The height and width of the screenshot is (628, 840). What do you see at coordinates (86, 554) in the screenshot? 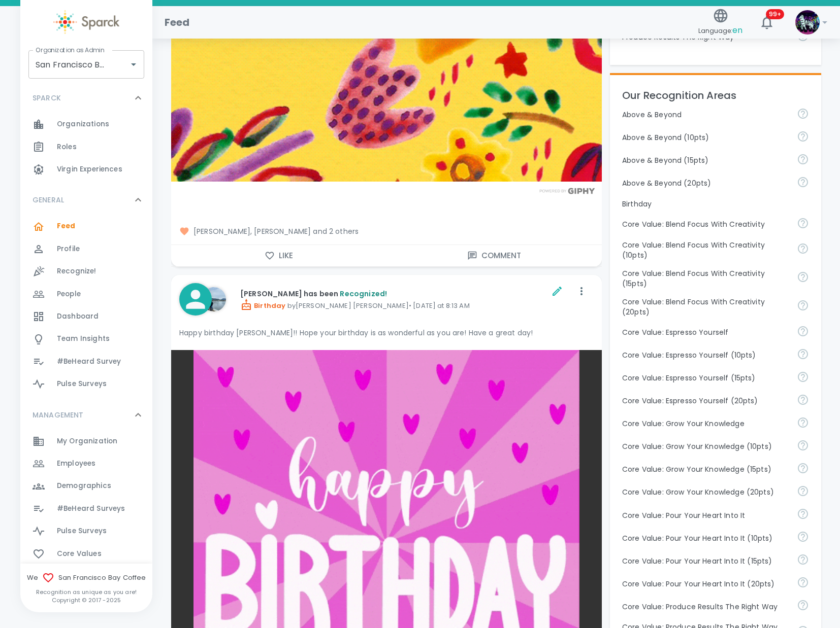
I see `a: Core Values` at bounding box center [86, 554].